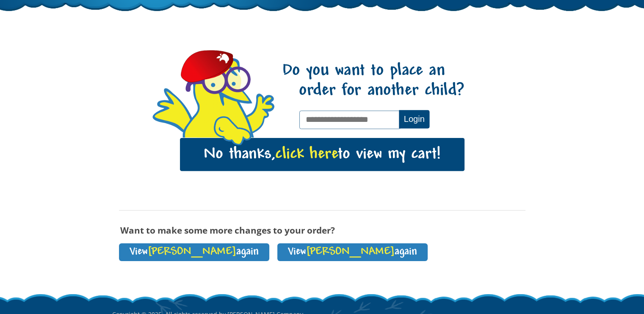 This screenshot has width=644, height=314. Describe the element at coordinates (373, 91) in the screenshot. I see `span: order for another child?` at that location.